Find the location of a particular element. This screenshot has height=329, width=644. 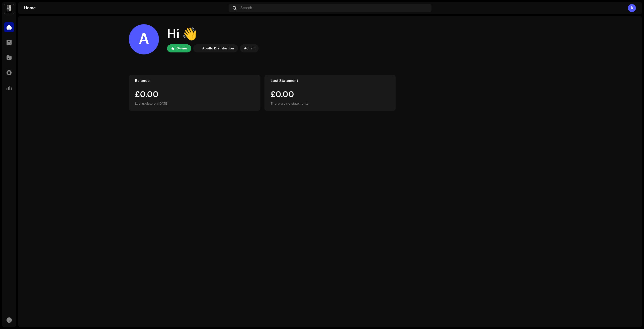

div: There are no statements is located at coordinates (289, 103).